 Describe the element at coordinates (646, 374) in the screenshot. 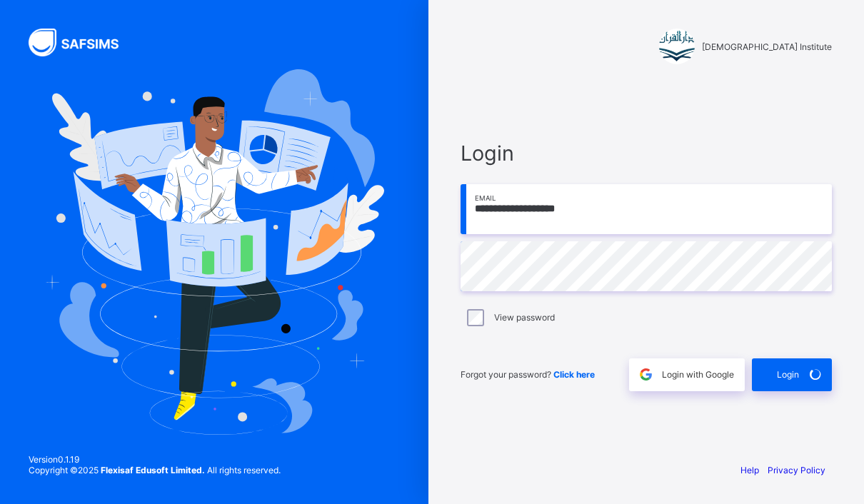

I see `img: google.396cfc9801f0270233282035f929180a.svg` at that location.